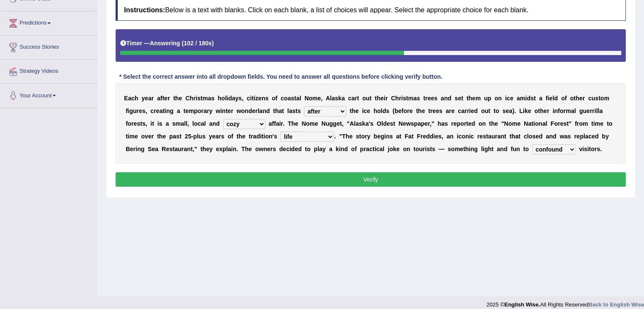 The image size is (644, 309). I want to click on b: w, so click(218, 111).